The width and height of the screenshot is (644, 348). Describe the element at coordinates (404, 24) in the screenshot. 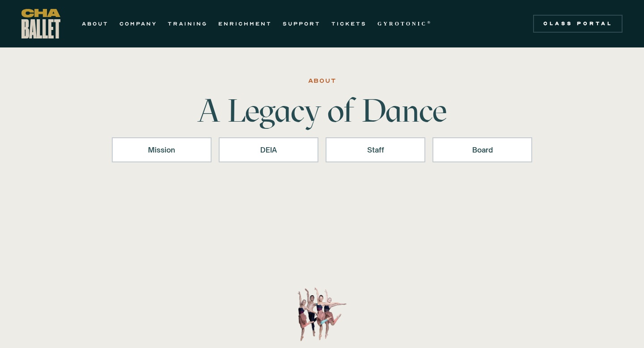

I see `a: GYROTONIC®` at that location.